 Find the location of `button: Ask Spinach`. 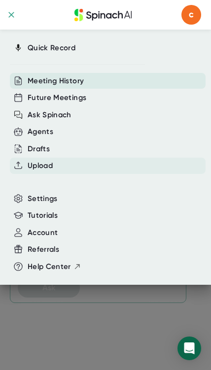

button: Ask Spinach is located at coordinates (49, 115).